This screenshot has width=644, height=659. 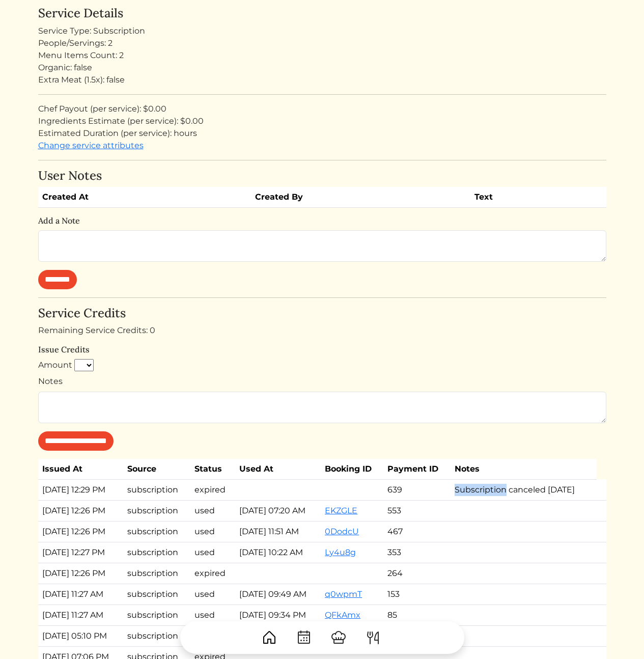 What do you see at coordinates (418, 470) in the screenshot?
I see `th: Payment ID` at bounding box center [418, 470].